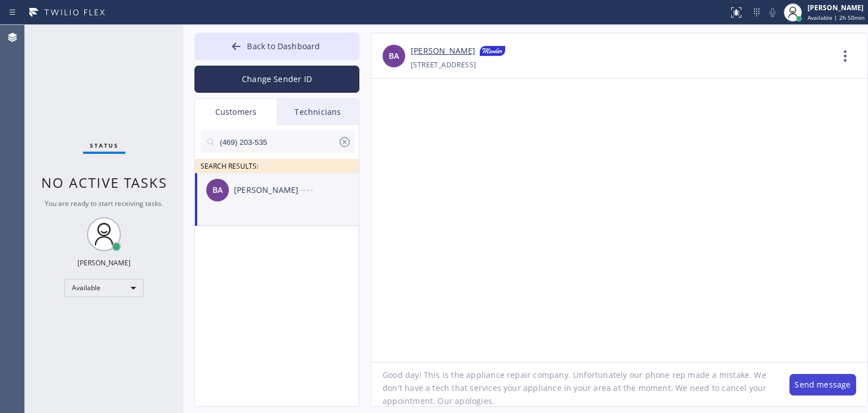  Describe the element at coordinates (104, 203) in the screenshot. I see `span: You are ready to start receiving tasks.` at that location.